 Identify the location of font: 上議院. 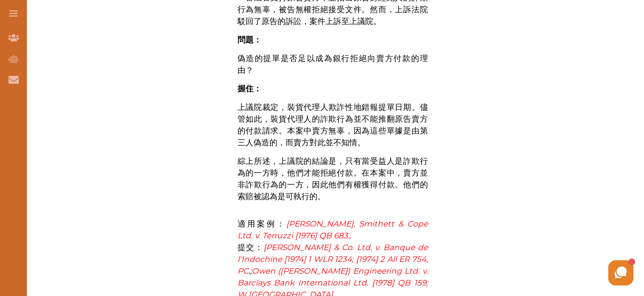
(249, 107).